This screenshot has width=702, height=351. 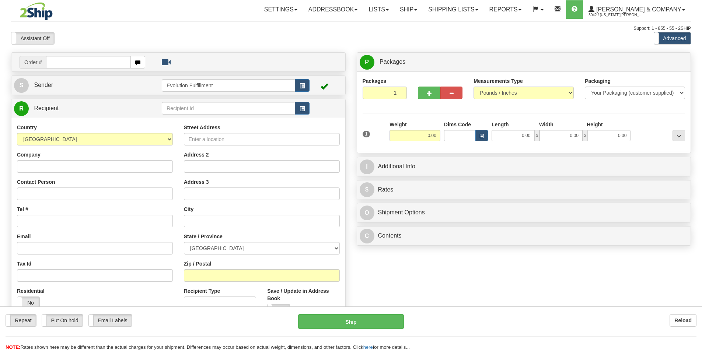 What do you see at coordinates (202, 127) in the screenshot?
I see `label: Street Address` at bounding box center [202, 127].